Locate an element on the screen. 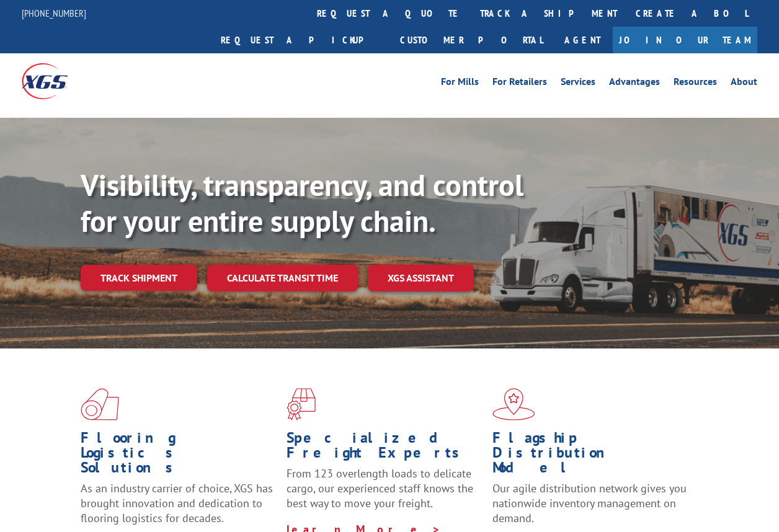 The height and width of the screenshot is (532, 779). a: Agent is located at coordinates (582, 40).